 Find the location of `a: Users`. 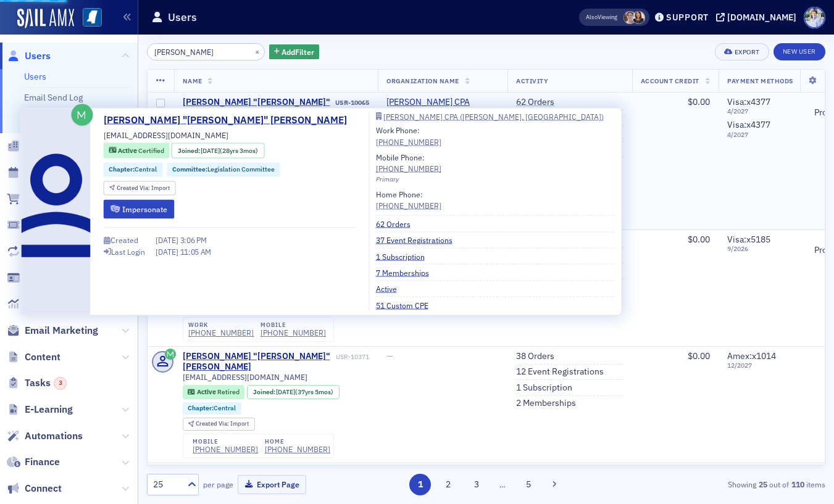

a: Users is located at coordinates (28, 56).